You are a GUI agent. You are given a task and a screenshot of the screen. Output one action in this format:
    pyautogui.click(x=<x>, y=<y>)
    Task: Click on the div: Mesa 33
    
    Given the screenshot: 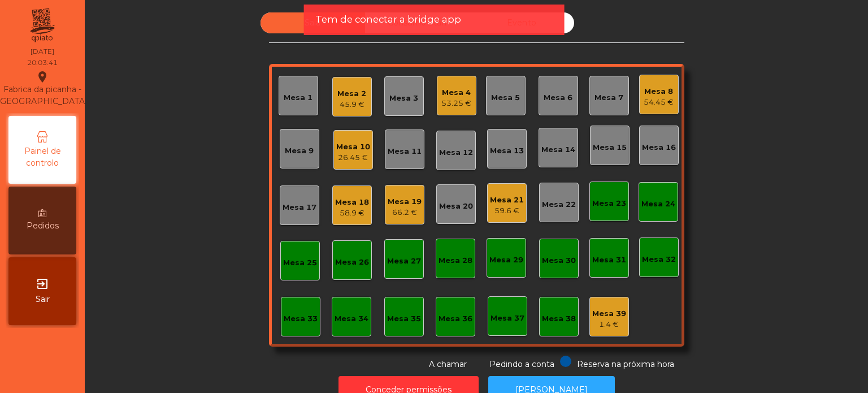 What is the action you would take?
    pyautogui.click(x=301, y=319)
    